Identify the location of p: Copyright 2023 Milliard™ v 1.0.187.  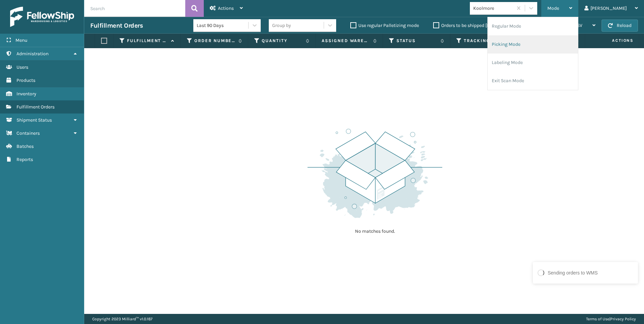
(122, 319).